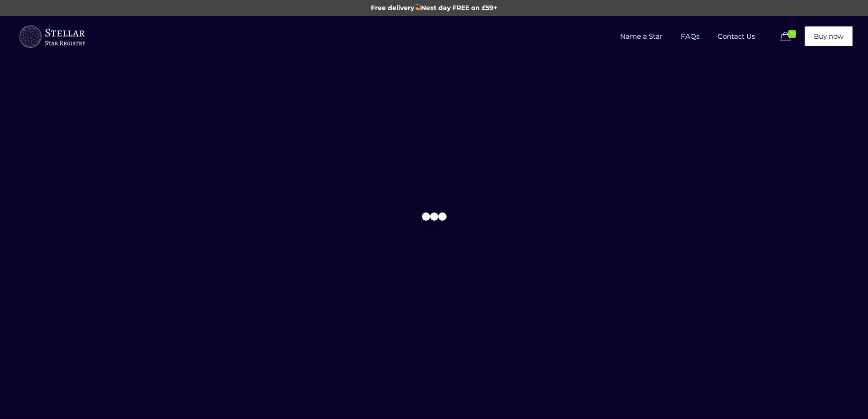 The image size is (868, 419). I want to click on span: Name a Star, so click(641, 36).